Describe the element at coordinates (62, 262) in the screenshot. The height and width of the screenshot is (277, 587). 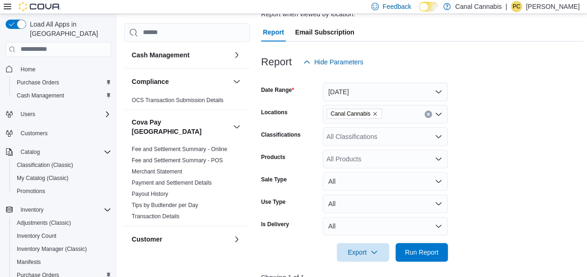
I see `span: Manifests` at that location.